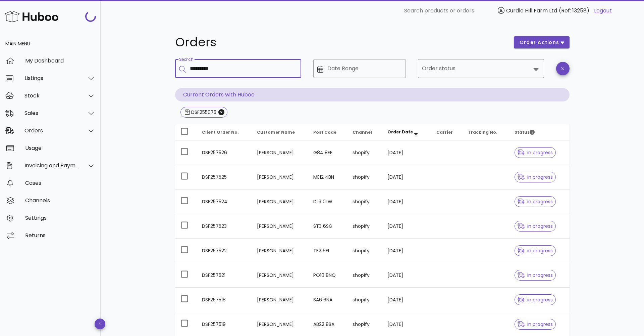  I want to click on span: (Ref: 13258), so click(574, 11).